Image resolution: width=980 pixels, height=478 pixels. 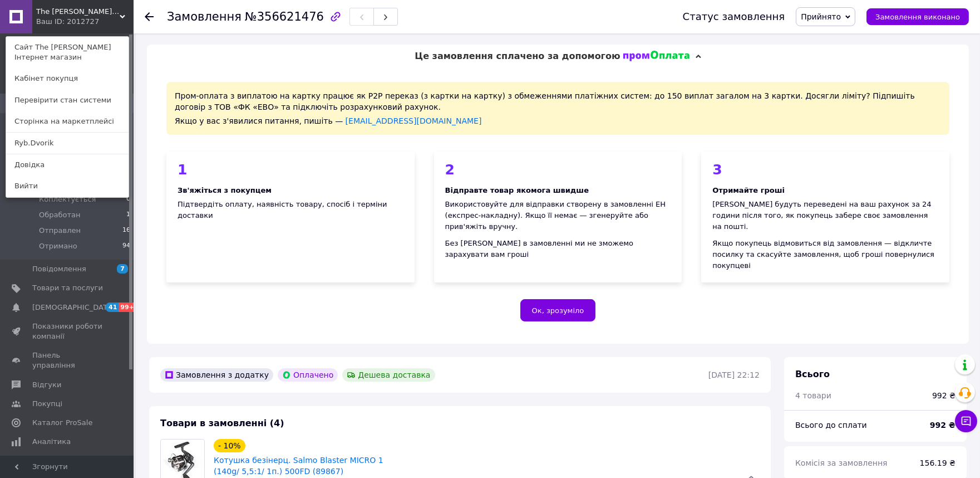 What do you see at coordinates (812, 374) in the screenshot?
I see `span: Всього` at bounding box center [812, 374].